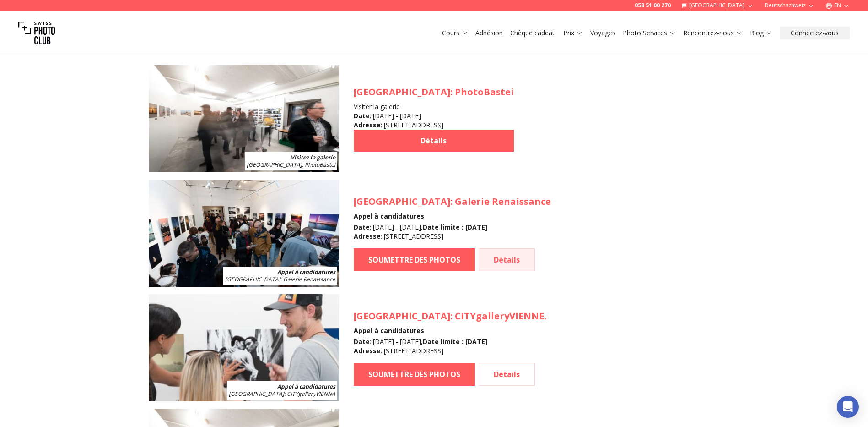  I want to click on button: Adhésion, so click(490, 33).